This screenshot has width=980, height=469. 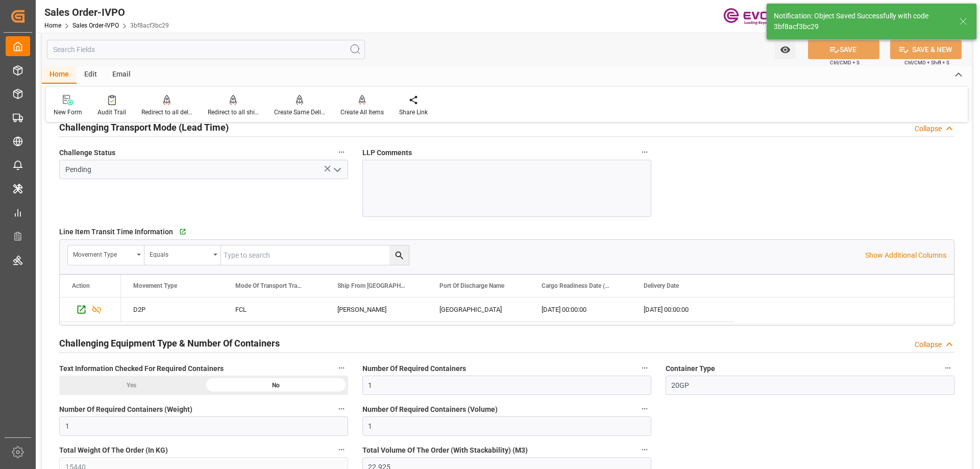 I want to click on span: Total Weight Of The Order (In KG), so click(x=114, y=451).